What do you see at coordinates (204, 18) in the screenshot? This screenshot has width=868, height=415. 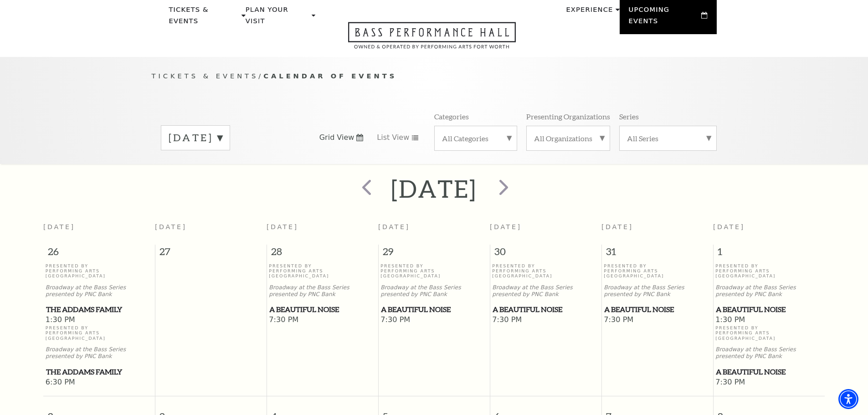 I see `p: Tickets & Events` at bounding box center [204, 18].